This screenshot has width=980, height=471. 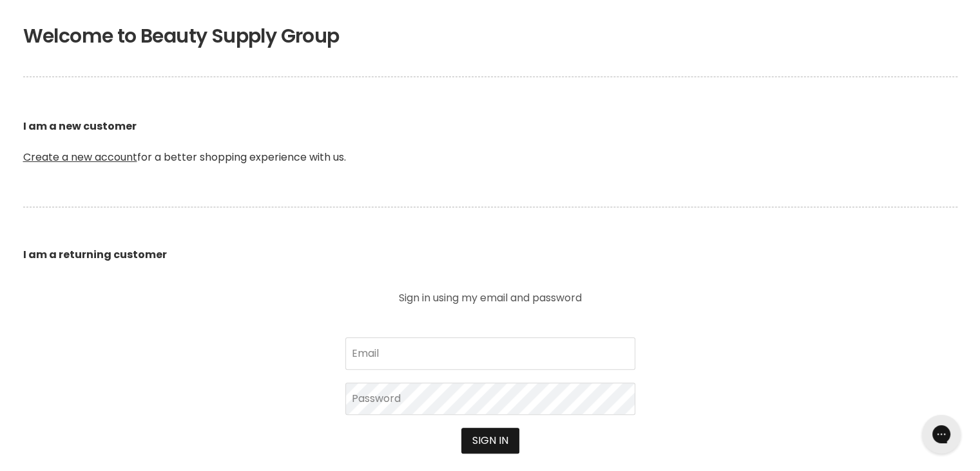 What do you see at coordinates (490, 142) in the screenshot?
I see `p: for a better shopping experience with us.` at bounding box center [490, 142].